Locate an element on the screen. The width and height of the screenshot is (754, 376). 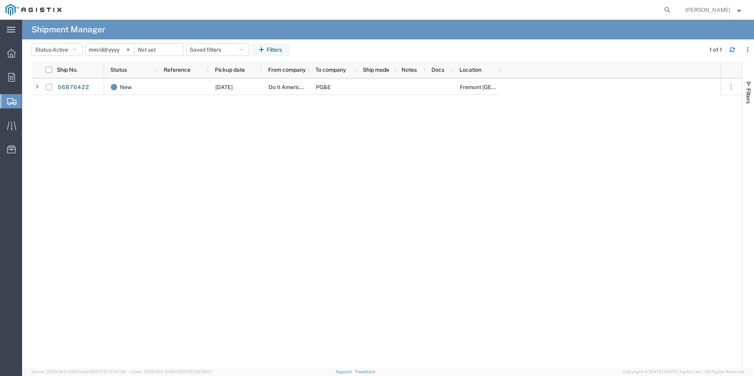
span: Server: 2025.19.0-d447cefac8f is located at coordinates (79, 372).